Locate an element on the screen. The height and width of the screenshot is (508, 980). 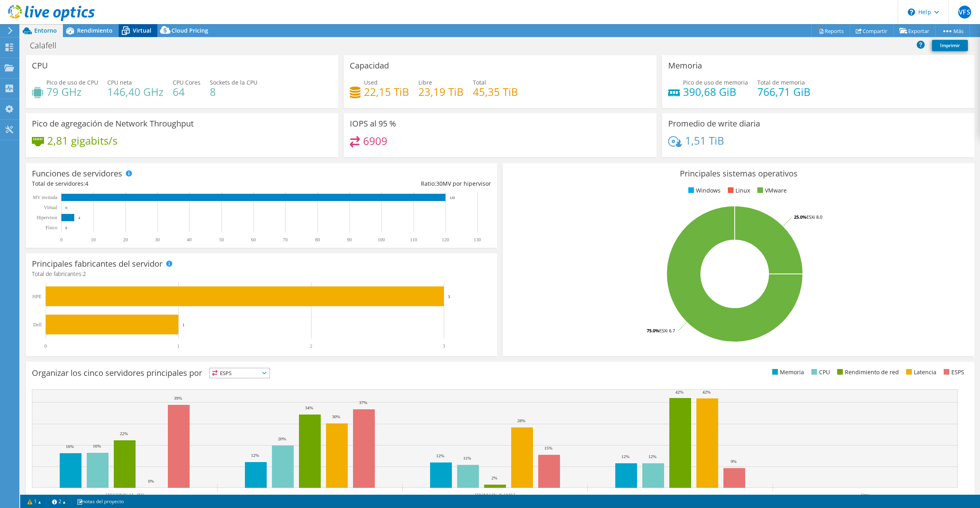
tspan: Físico is located at coordinates (51, 228).